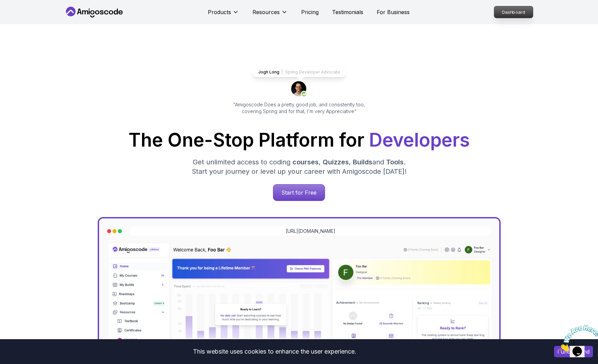 The height and width of the screenshot is (364, 598). What do you see at coordinates (21, 16) in the screenshot?
I see `div: CloseChat attention grabber` at bounding box center [21, 16].